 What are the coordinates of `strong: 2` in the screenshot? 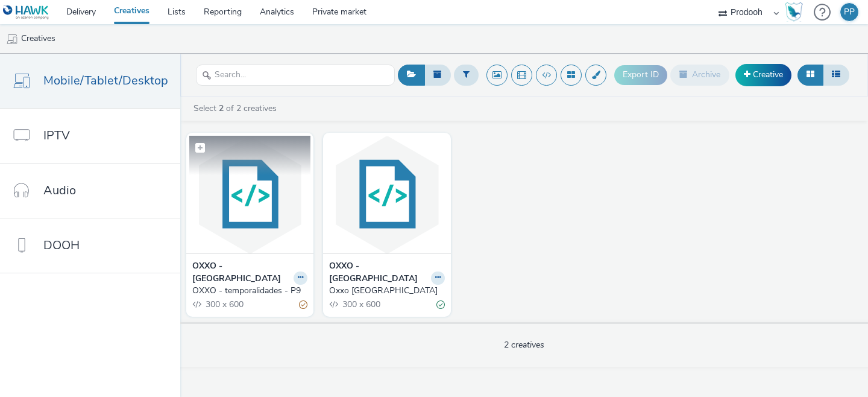 It's located at (221, 108).